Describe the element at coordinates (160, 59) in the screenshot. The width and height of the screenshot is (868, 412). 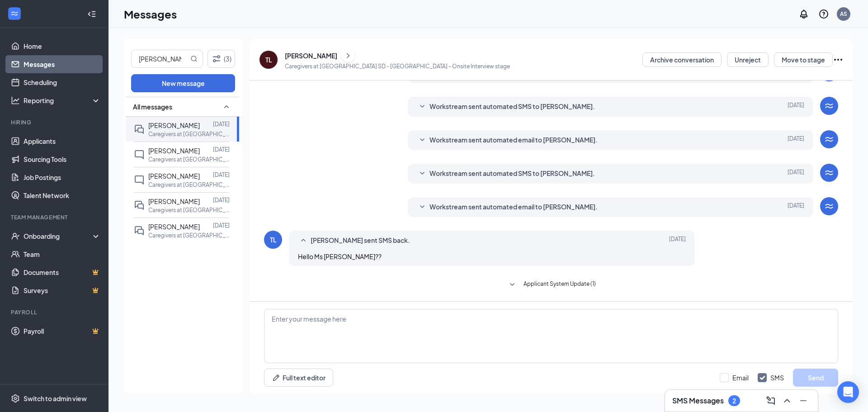
I see `input: Search` at that location.